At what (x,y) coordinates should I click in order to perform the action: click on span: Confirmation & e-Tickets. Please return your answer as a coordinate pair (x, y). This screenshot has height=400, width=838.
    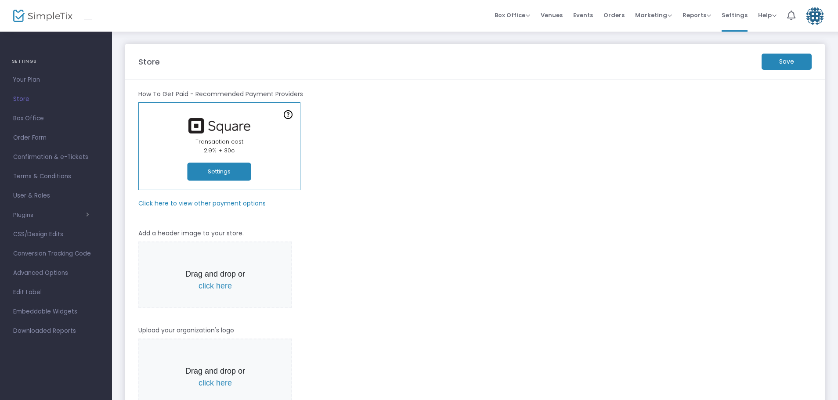
    Looking at the image, I should click on (56, 157).